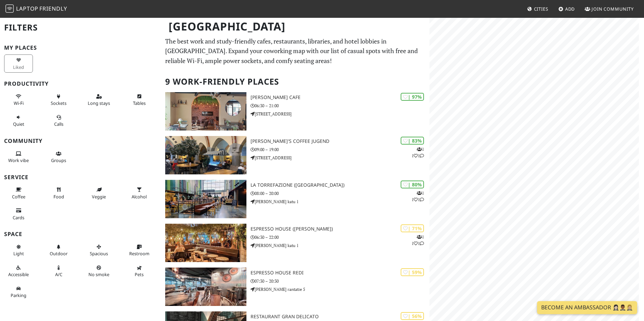  What do you see at coordinates (18, 292) in the screenshot?
I see `button: Parking` at bounding box center [18, 292].